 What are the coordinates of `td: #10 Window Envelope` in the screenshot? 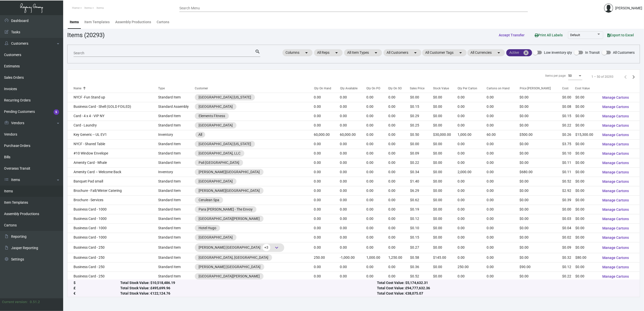 It's located at (113, 153).